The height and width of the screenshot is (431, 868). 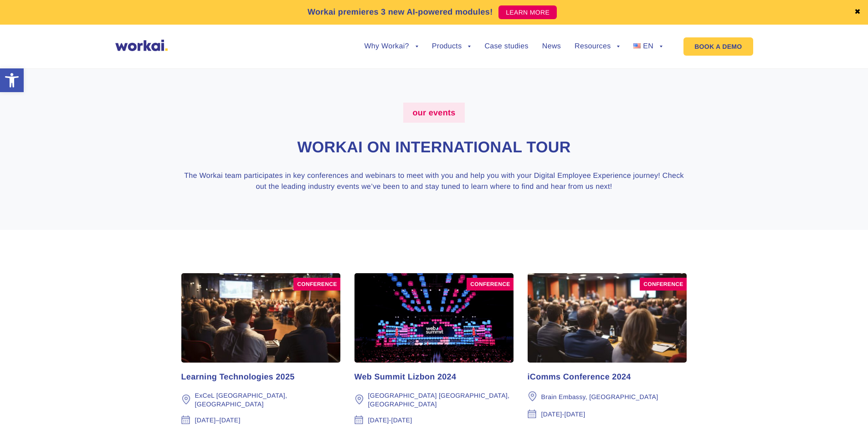 I want to click on div: CONFERENCE, so click(x=663, y=284).